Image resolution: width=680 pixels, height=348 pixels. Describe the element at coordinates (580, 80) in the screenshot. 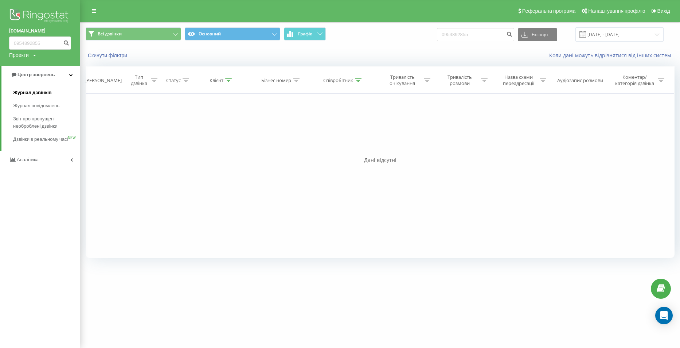

I see `div: Аудіозапис розмови` at that location.